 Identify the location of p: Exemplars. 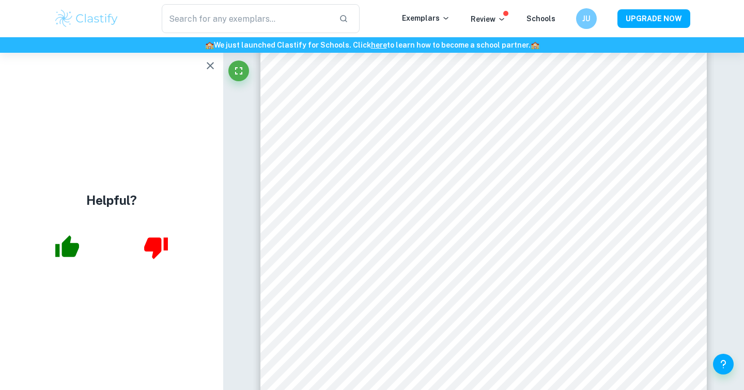
(426, 18).